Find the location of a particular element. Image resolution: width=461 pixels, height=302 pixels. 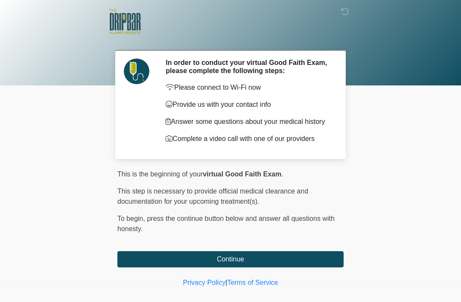

img: Agent Avatar is located at coordinates (137, 71).